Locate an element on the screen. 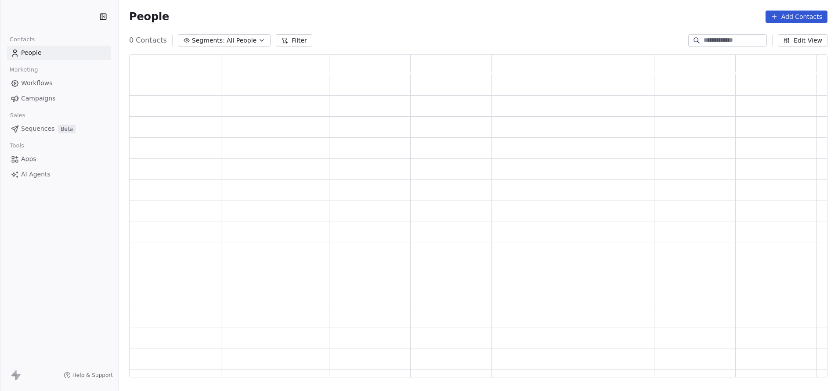 This screenshot has height=391, width=838. span: AI Agents is located at coordinates (36, 174).